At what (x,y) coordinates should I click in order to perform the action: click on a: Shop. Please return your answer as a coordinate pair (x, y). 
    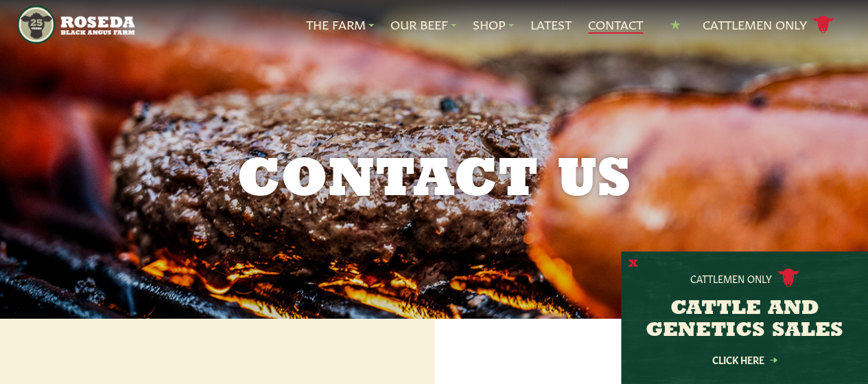
    Looking at the image, I should click on (493, 24).